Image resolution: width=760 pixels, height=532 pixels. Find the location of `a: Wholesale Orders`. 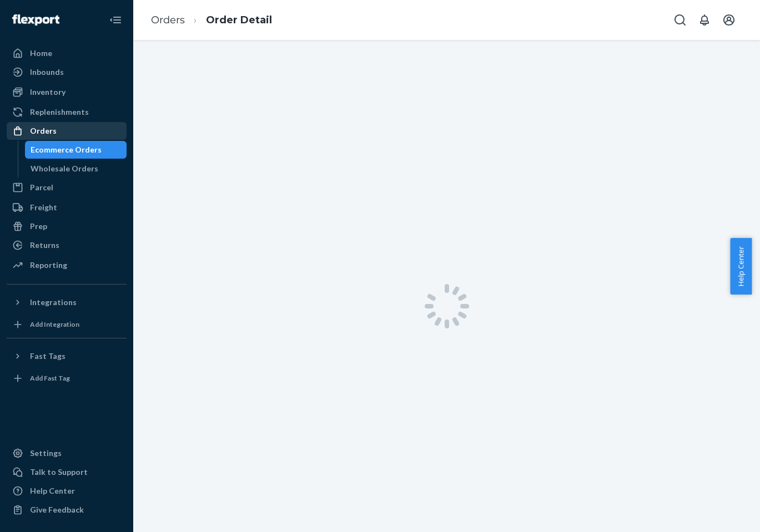

a: Wholesale Orders is located at coordinates (76, 169).